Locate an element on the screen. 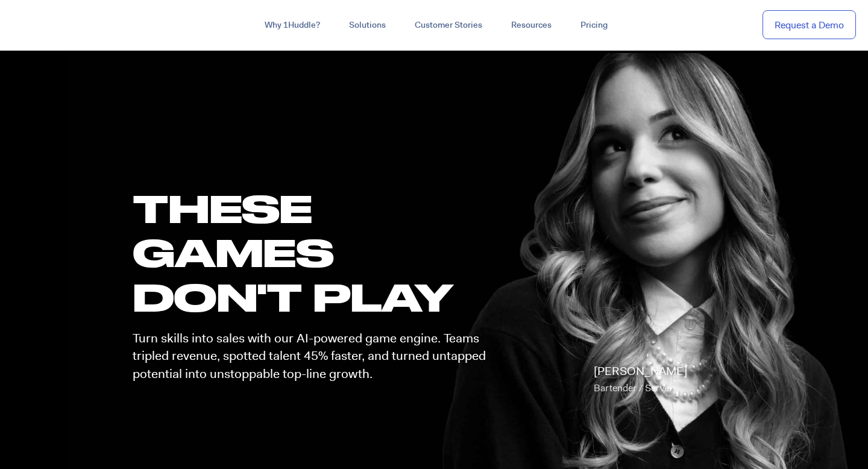 The image size is (868, 469). span: Bartender / Server is located at coordinates (633, 388).